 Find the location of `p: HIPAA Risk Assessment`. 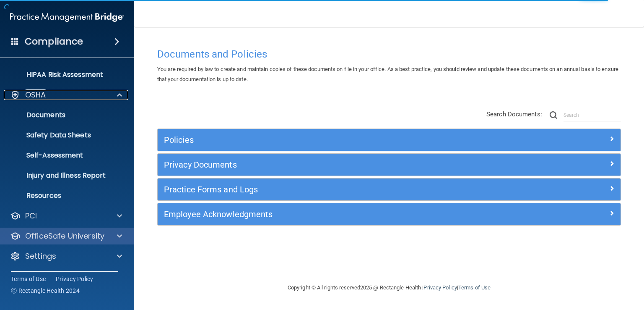

p: HIPAA Risk Assessment is located at coordinates (62, 75).